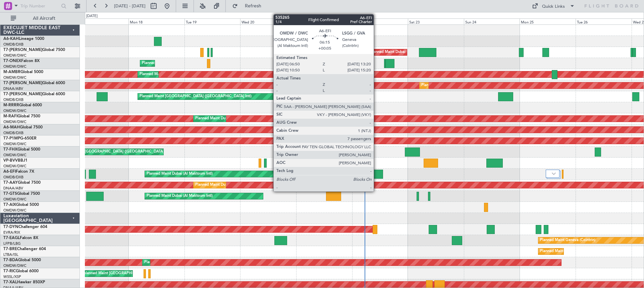  Describe the element at coordinates (553, 7) in the screenshot. I see `div: Quick Links` at that location.